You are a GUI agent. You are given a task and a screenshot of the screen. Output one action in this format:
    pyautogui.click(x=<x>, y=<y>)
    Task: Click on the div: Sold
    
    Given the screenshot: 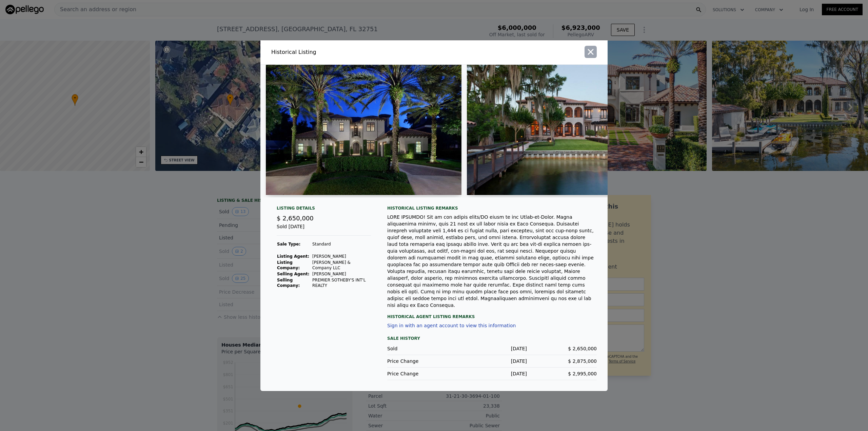 What is the action you would take?
    pyautogui.click(x=422, y=349)
    